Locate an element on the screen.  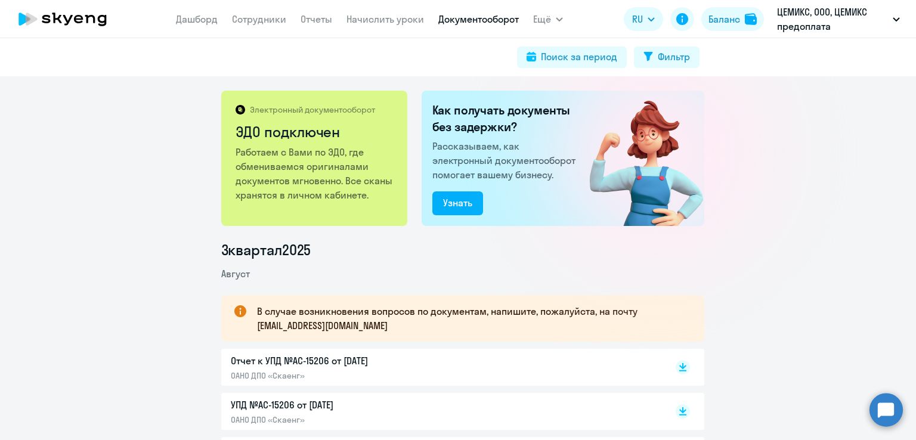
button: Фильтр is located at coordinates (667, 57).